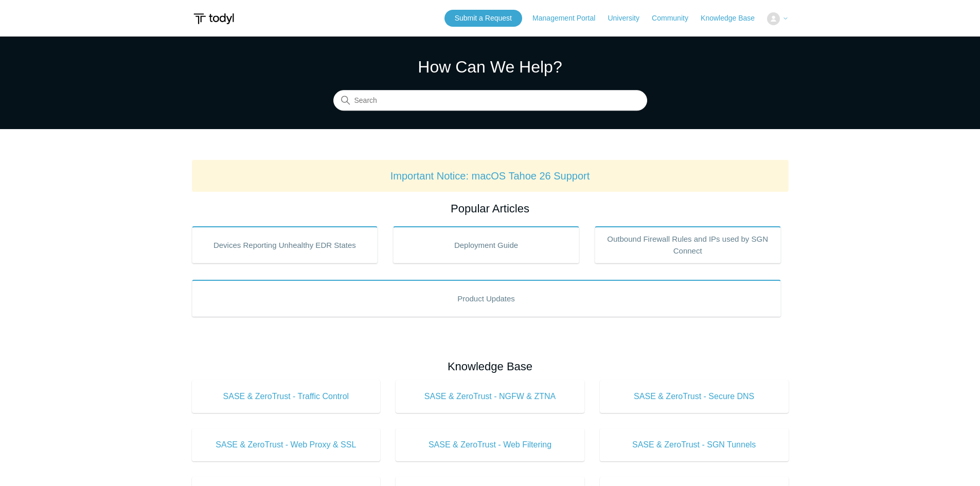  What do you see at coordinates (490, 397) in the screenshot?
I see `a: SASE & ZeroTrust - NGFW & ZTNA` at bounding box center [490, 397].